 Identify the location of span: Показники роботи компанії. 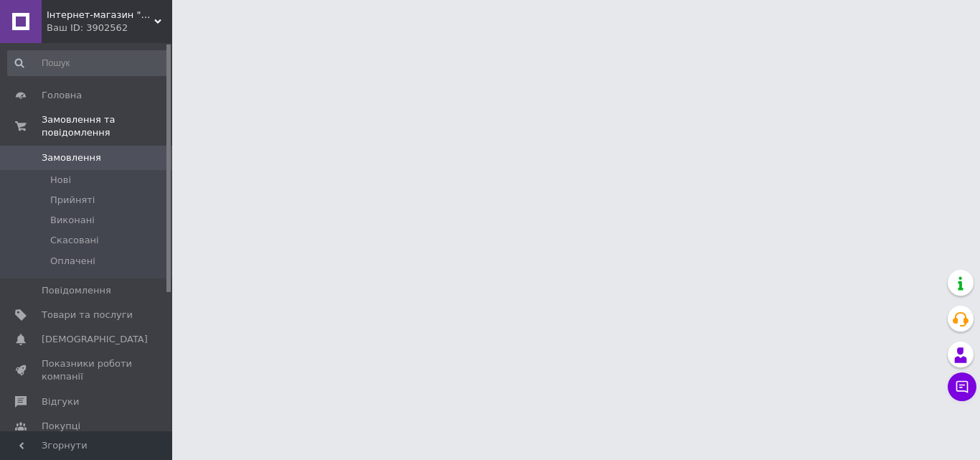
(86, 370).